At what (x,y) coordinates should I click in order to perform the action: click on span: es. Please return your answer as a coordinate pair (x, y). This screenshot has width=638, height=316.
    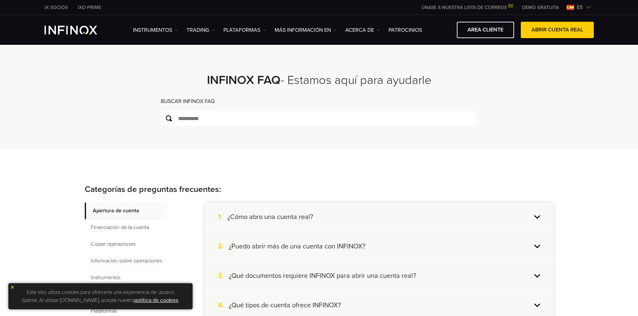
    Looking at the image, I should click on (579, 7).